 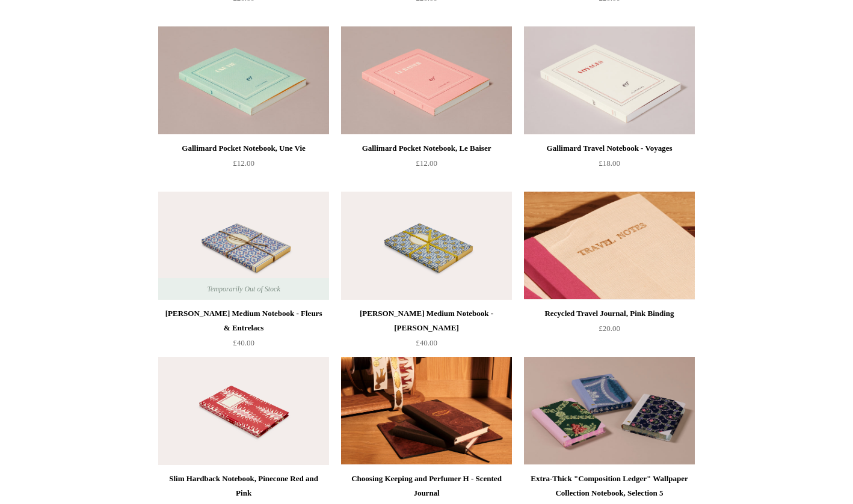 What do you see at coordinates (426, 245) in the screenshot?
I see `a: Antoinette Poisson Medium Notebook - Tison Antoinette Poisson Medium Notebook - Tison` at bounding box center [426, 245].